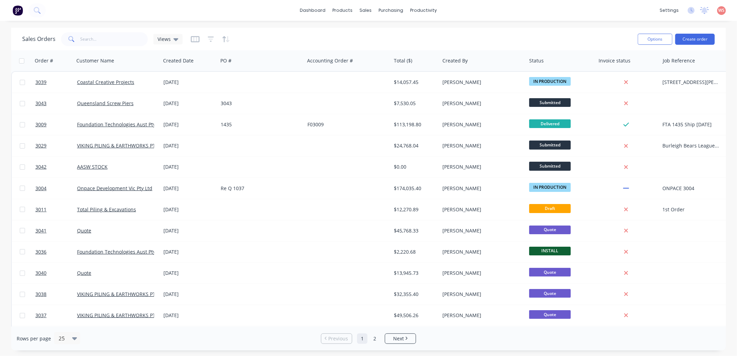 Image resolution: width=737 pixels, height=356 pixels. I want to click on div: Job Reference, so click(679, 61).